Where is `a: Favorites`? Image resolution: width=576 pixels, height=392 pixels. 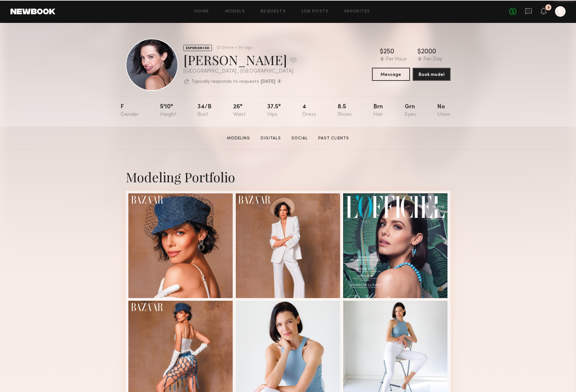
a: Favorites is located at coordinates (357, 11).